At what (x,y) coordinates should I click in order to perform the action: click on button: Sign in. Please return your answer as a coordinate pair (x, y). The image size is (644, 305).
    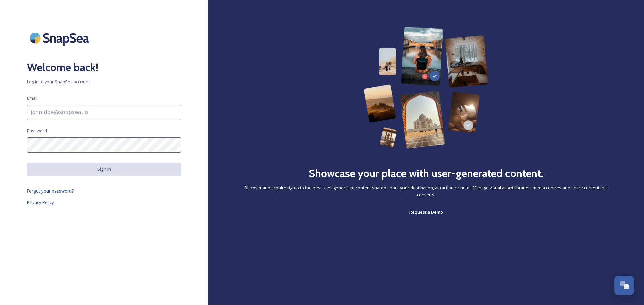
    Looking at the image, I should click on (104, 169).